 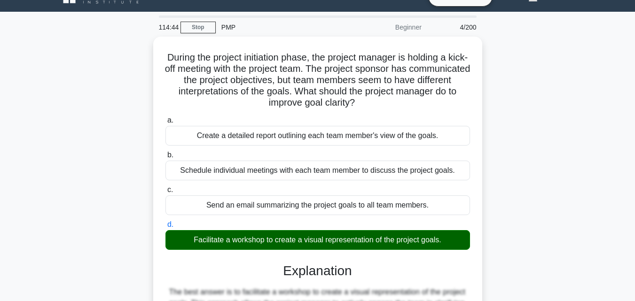 What do you see at coordinates (318, 171) in the screenshot?
I see `div: Schedule individual meetings with each team member to discuss the project goals.` at bounding box center [318, 171].